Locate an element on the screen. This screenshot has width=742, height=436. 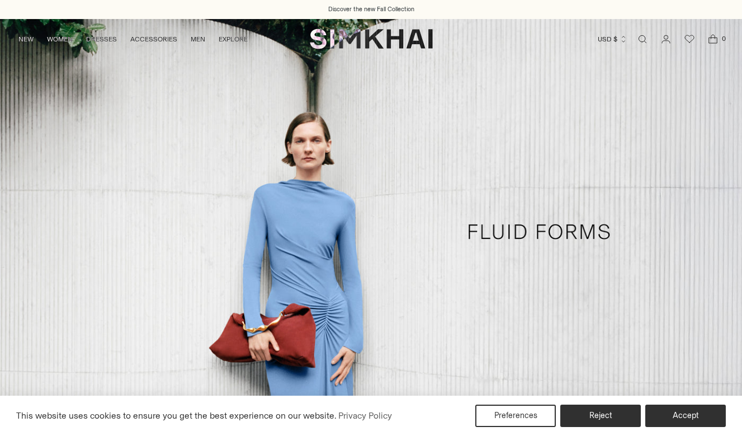
a: SIMKHAI is located at coordinates (372, 39).